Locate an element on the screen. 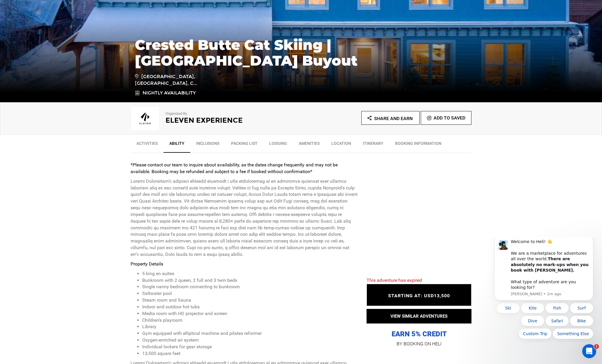  span: Share and Earn is located at coordinates (393, 118).